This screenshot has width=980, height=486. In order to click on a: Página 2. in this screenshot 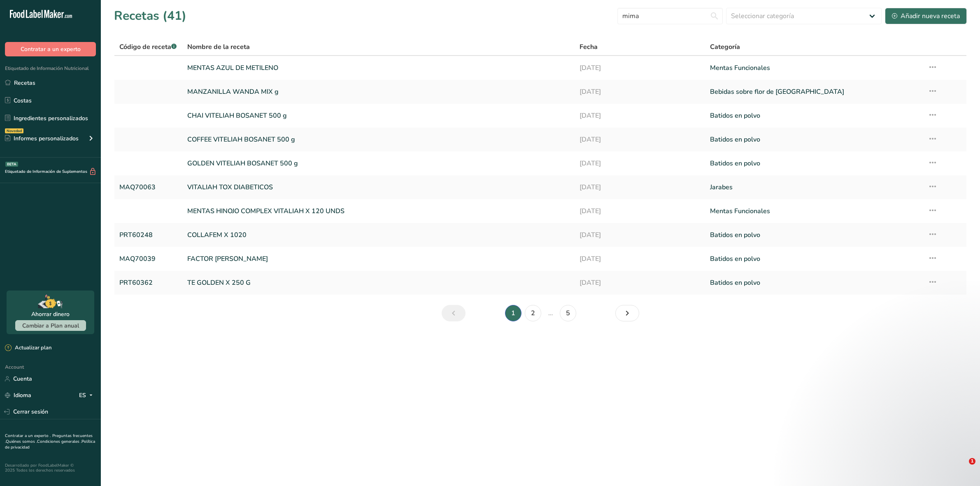, I will do `click(533, 313)`.